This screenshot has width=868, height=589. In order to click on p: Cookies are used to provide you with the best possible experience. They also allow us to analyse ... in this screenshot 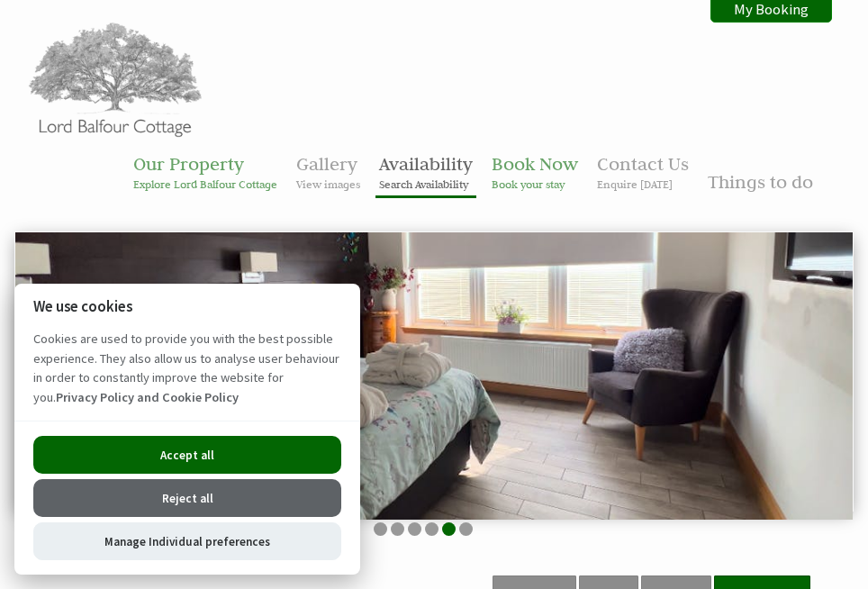, I will do `click(187, 375)`.